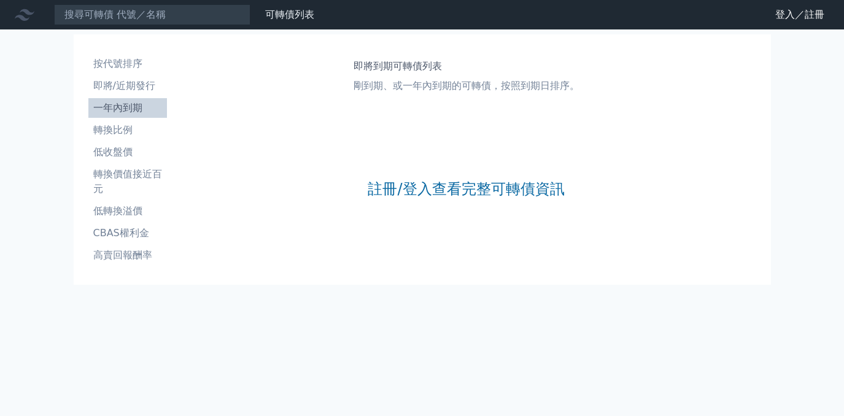 The image size is (844, 416). Describe the element at coordinates (466, 86) in the screenshot. I see `p: 剛到期、或一年內到期的可轉債，按照到期日排序。` at that location.